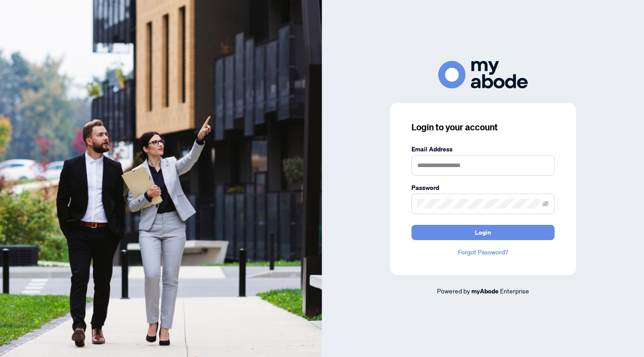 Image resolution: width=644 pixels, height=357 pixels. Describe the element at coordinates (483, 127) in the screenshot. I see `h3: Login to your account` at that location.